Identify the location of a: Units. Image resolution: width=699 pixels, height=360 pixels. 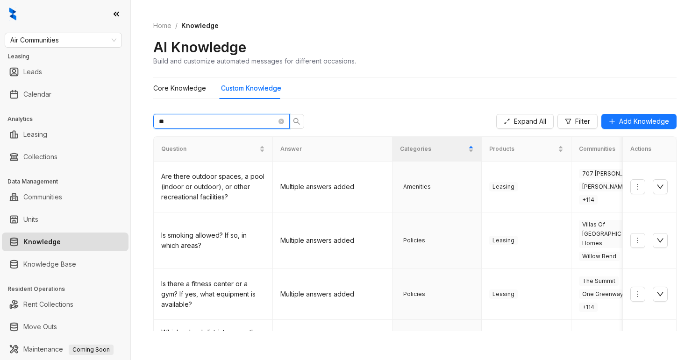
(31, 220).